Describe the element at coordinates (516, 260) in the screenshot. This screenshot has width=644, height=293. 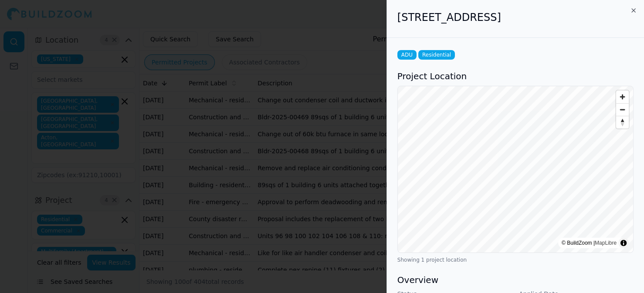
I see `div: Showing 1 project location` at that location.